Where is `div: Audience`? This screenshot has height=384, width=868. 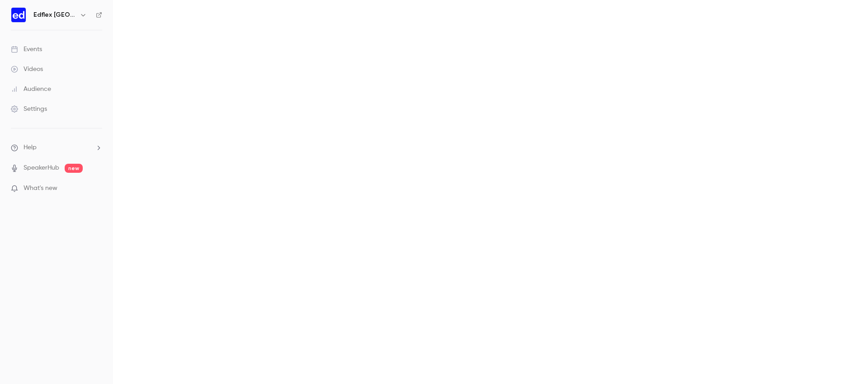 div: Audience is located at coordinates (31, 89).